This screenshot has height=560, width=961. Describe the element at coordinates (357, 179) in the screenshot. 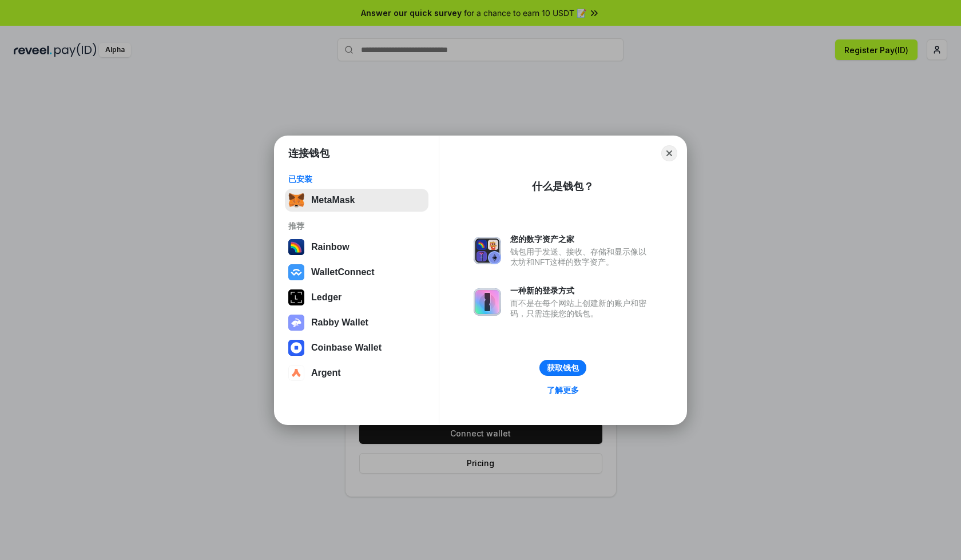

I see `div: 已安装` at that location.